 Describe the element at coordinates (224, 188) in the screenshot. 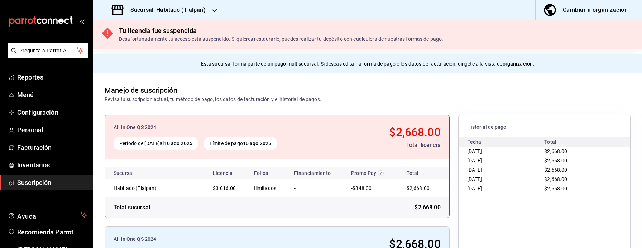

I see `span: $3,016.00` at that location.